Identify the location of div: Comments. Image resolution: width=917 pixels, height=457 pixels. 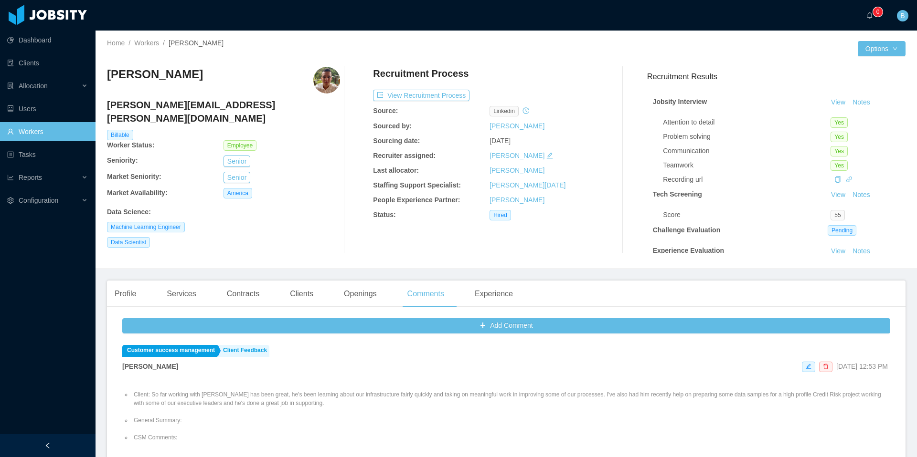
(425, 294).